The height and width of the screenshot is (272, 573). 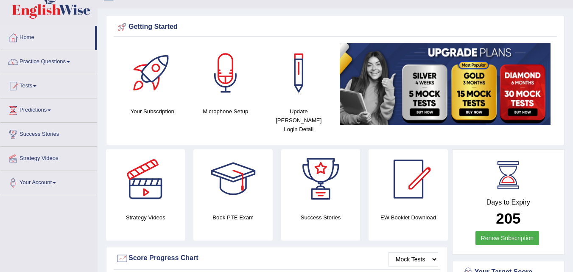 What do you see at coordinates (335, 27) in the screenshot?
I see `div: Getting Started` at bounding box center [335, 27].